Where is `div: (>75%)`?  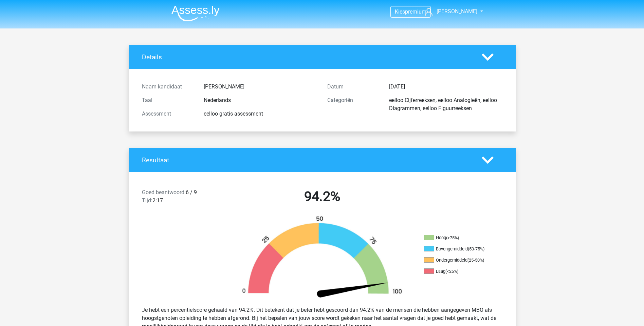
div: (>75%) is located at coordinates (453, 237).